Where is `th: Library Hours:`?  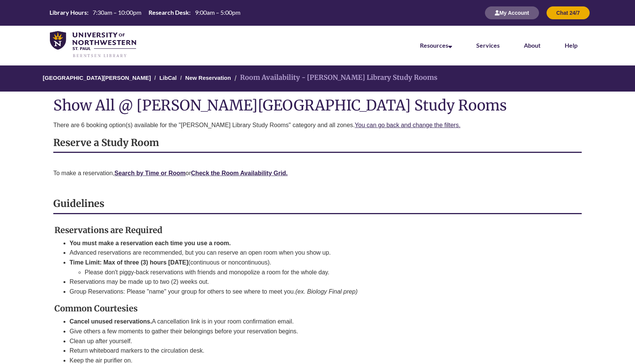 th: Library Hours: is located at coordinates (68, 13).